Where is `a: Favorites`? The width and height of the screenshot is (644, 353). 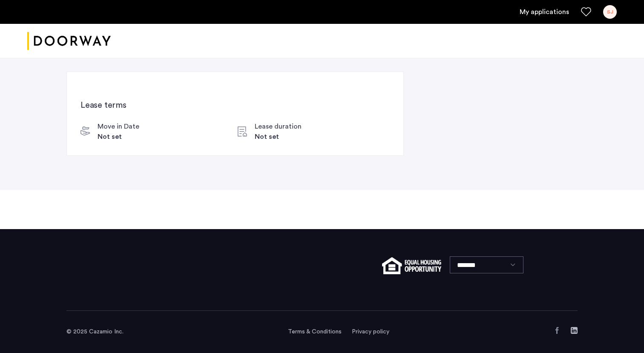 a: Favorites is located at coordinates (586, 12).